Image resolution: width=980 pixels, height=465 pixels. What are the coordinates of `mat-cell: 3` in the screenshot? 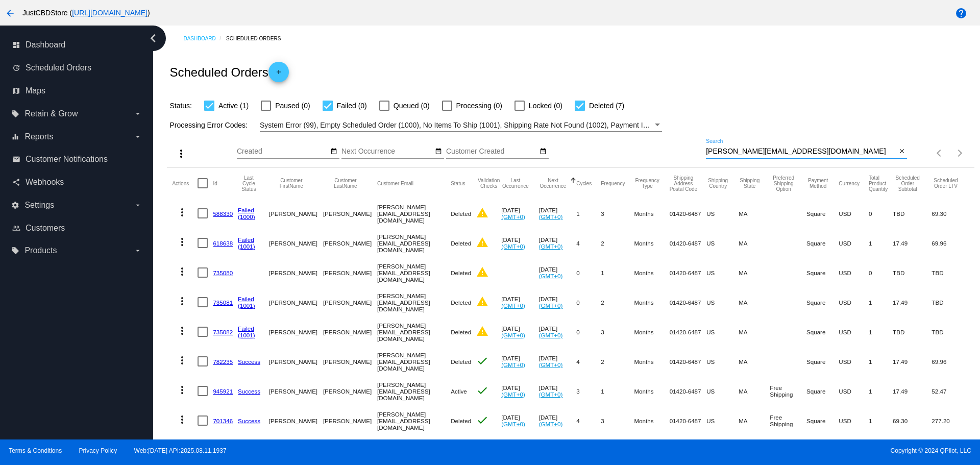 It's located at (617, 420).